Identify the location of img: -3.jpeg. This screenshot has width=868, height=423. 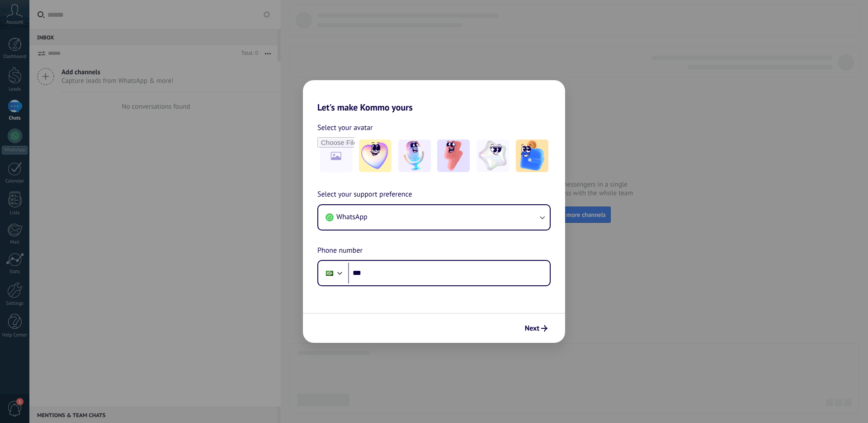
(453, 155).